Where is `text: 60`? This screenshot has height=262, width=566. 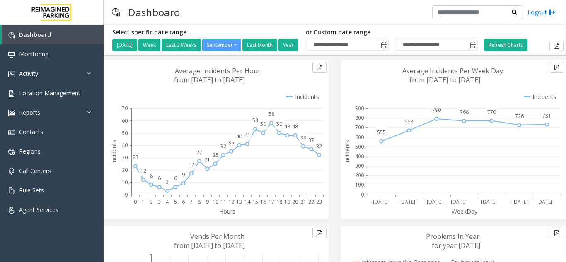
text: 60 is located at coordinates (125, 120).